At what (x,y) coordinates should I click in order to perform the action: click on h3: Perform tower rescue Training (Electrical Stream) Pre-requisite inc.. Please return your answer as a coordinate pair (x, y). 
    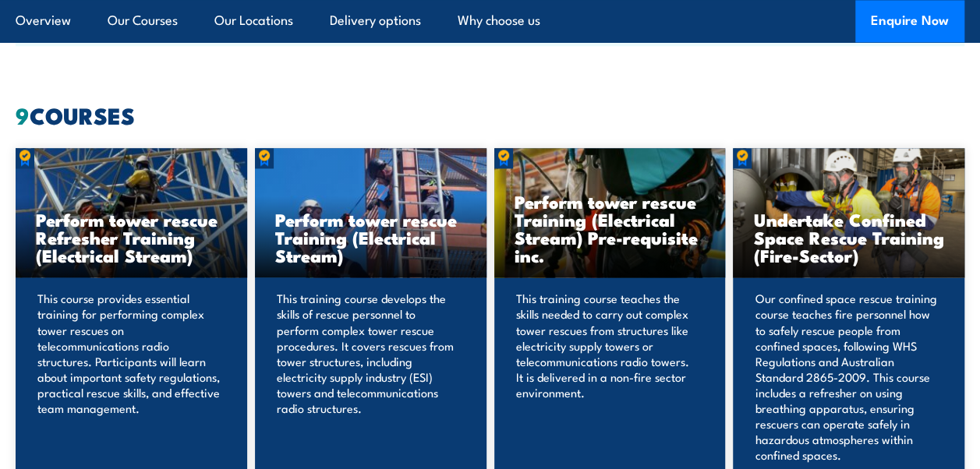
    Looking at the image, I should click on (610, 229).